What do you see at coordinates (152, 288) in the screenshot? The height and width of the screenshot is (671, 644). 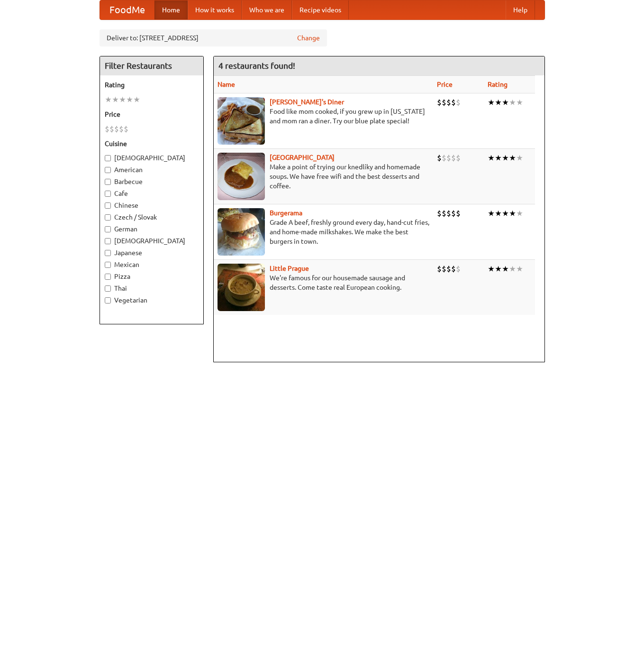 I see `label: Thai` at bounding box center [152, 288].